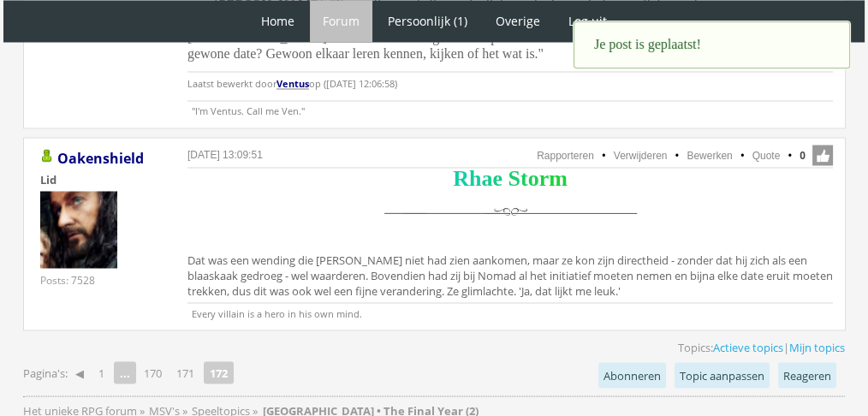  I want to click on span: h, so click(475, 177).